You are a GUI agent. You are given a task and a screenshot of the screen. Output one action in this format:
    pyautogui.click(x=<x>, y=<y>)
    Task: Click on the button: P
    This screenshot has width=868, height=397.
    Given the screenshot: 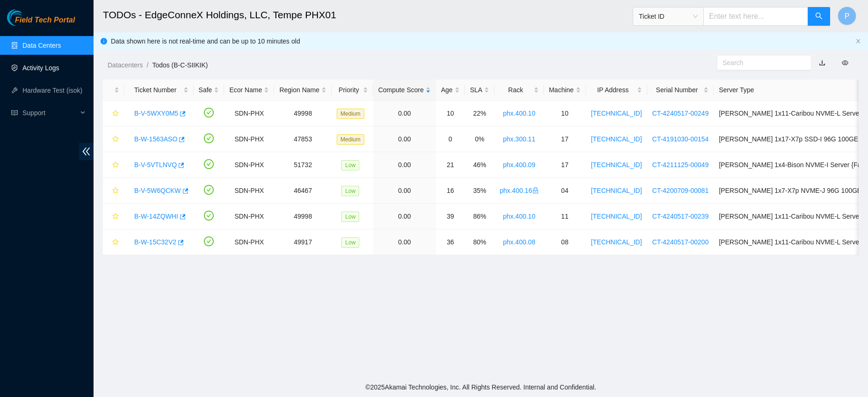 What is the action you would take?
    pyautogui.click(x=847, y=16)
    